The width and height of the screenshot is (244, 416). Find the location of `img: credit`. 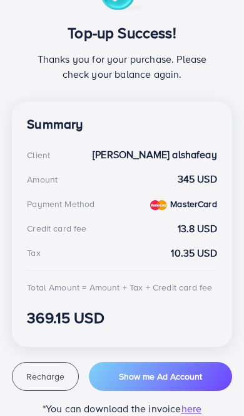

img: credit is located at coordinates (159, 205).